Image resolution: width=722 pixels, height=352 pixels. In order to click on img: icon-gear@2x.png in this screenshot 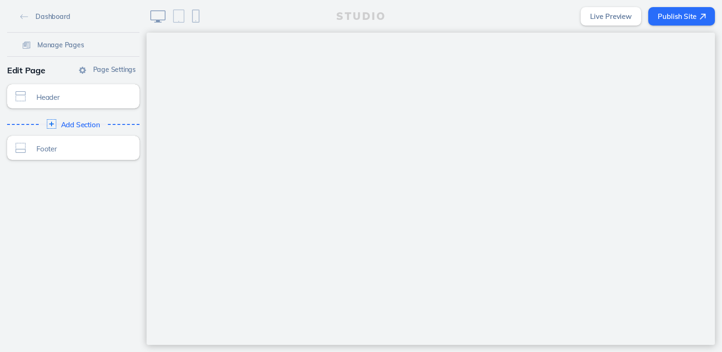, I will do `click(82, 70)`.